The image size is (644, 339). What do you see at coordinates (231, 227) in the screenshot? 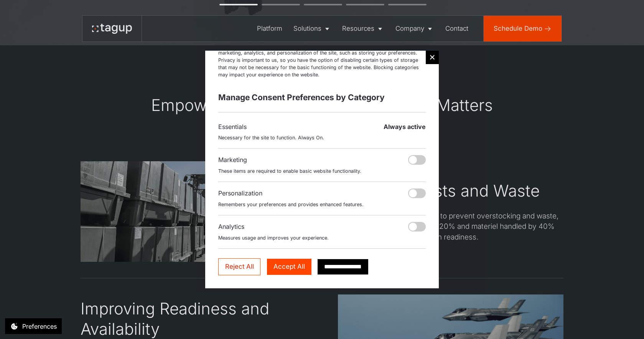
I see `div: Analytics` at bounding box center [231, 227].